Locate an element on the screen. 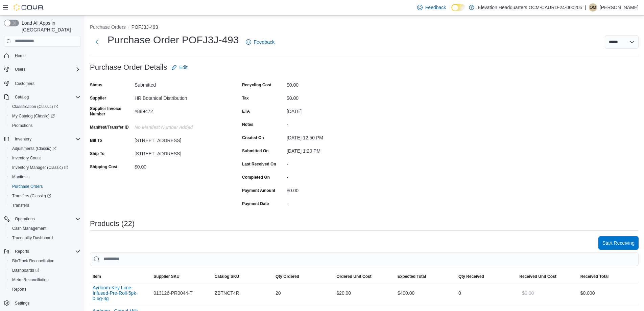 The height and width of the screenshot is (311, 644). button: Settings is located at coordinates (43, 302).